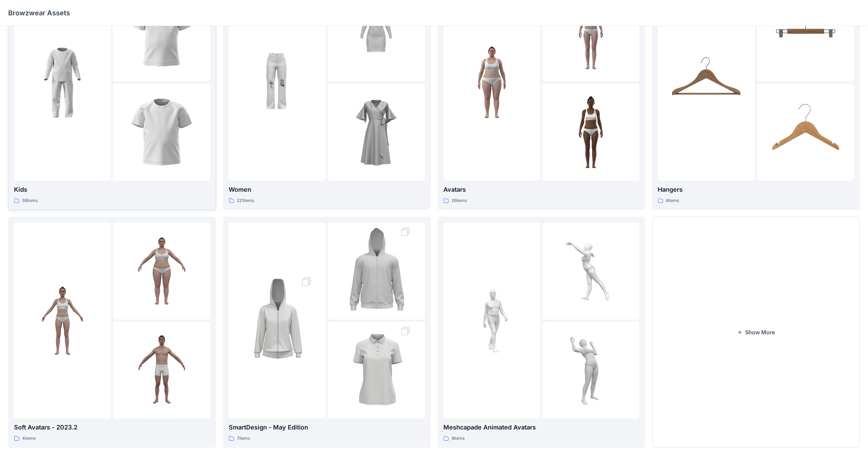  Describe the element at coordinates (245, 200) in the screenshot. I see `p: 221 items` at that location.